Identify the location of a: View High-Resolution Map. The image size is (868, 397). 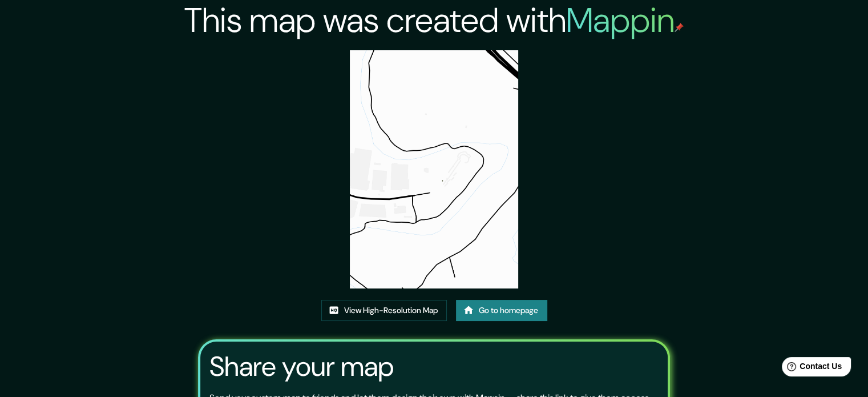
(384, 310).